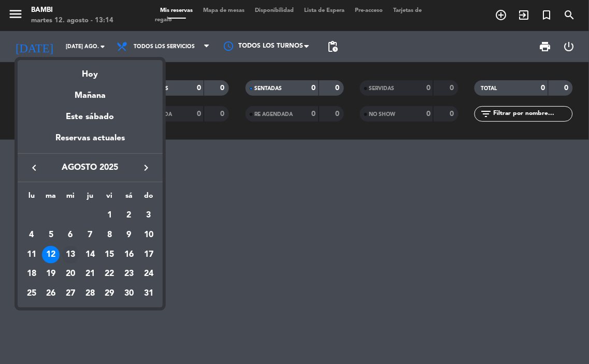 This screenshot has height=364, width=589. What do you see at coordinates (149, 235) in the screenshot?
I see `td: 10 de agosto de 2025` at bounding box center [149, 235].